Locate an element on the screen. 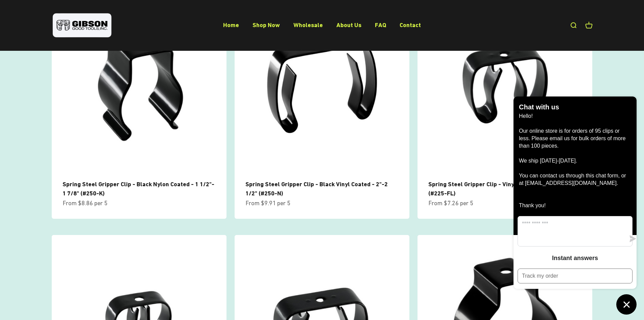 This screenshot has height=320, width=644. a: About Us is located at coordinates (349, 25).